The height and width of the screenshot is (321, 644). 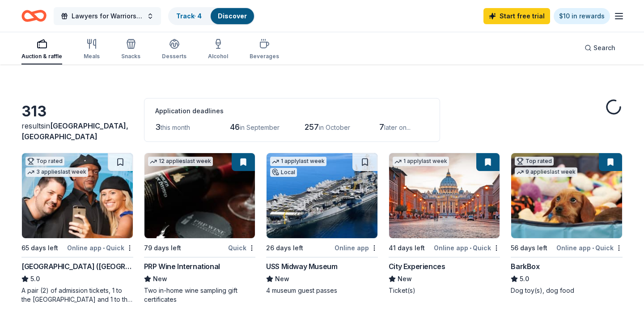 I want to click on a: Home, so click(x=34, y=16).